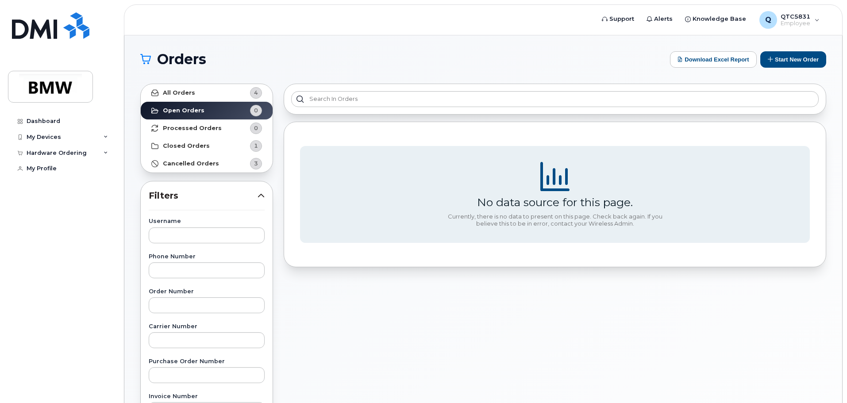  I want to click on strong: All Orders, so click(179, 93).